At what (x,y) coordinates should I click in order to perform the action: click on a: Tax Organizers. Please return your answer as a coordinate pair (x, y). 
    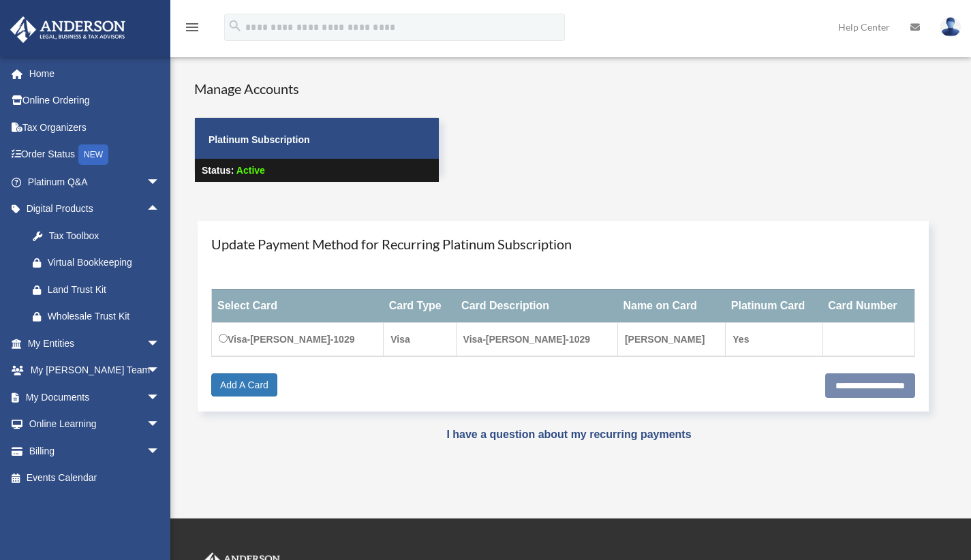
    Looking at the image, I should click on (95, 127).